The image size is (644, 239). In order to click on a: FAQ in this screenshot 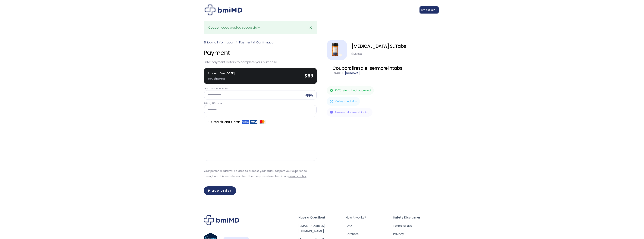, I will do `click(369, 226)`.